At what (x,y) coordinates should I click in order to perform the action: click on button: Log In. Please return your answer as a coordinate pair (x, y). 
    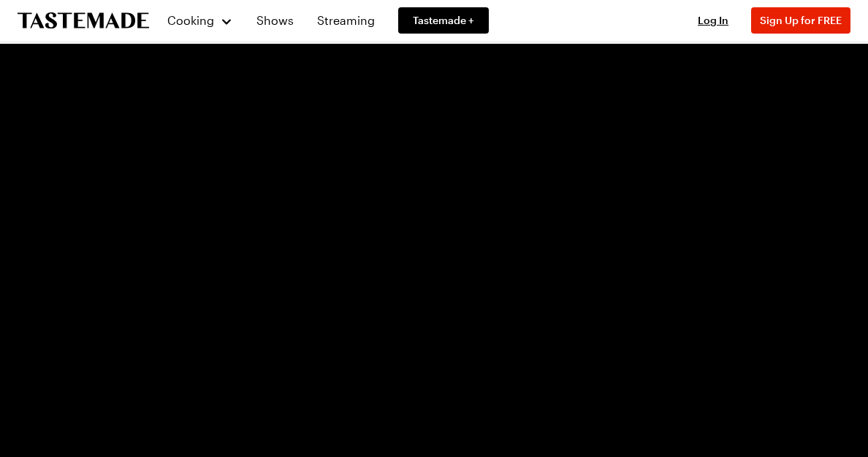
    Looking at the image, I should click on (713, 21).